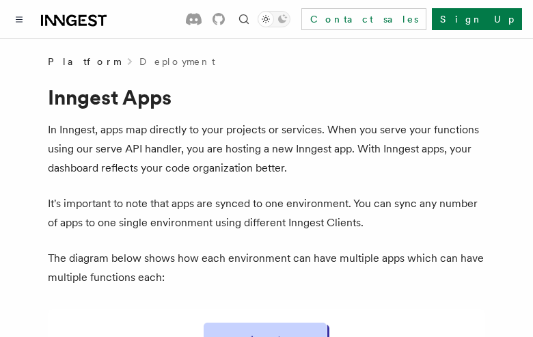  I want to click on button: Toggle dark mode, so click(274, 19).